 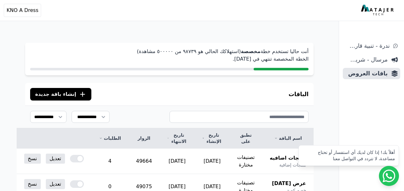 I want to click on th: الزوار, so click(x=144, y=138).